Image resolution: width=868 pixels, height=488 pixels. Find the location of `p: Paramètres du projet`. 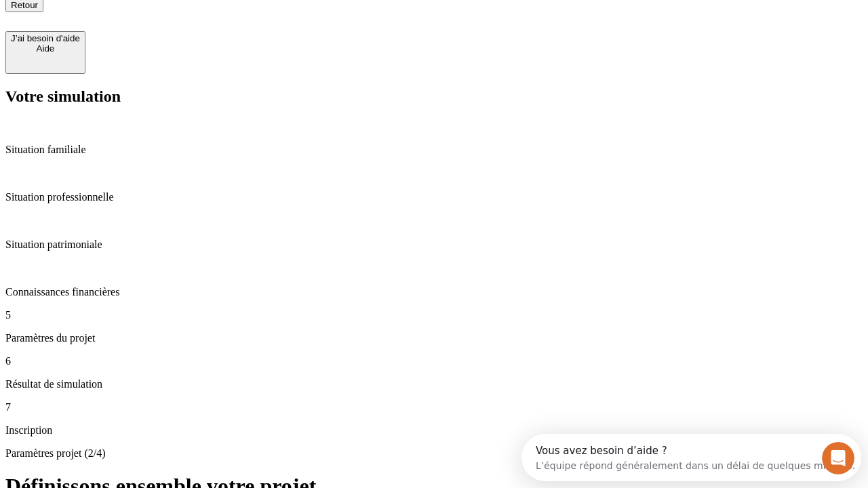

p: Paramètres du projet is located at coordinates (434, 338).